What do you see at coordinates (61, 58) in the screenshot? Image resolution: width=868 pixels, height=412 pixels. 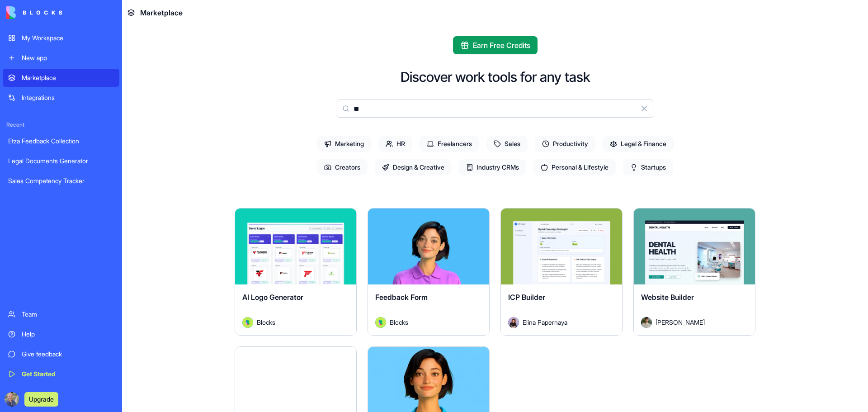 I see `a: New app` at bounding box center [61, 58].